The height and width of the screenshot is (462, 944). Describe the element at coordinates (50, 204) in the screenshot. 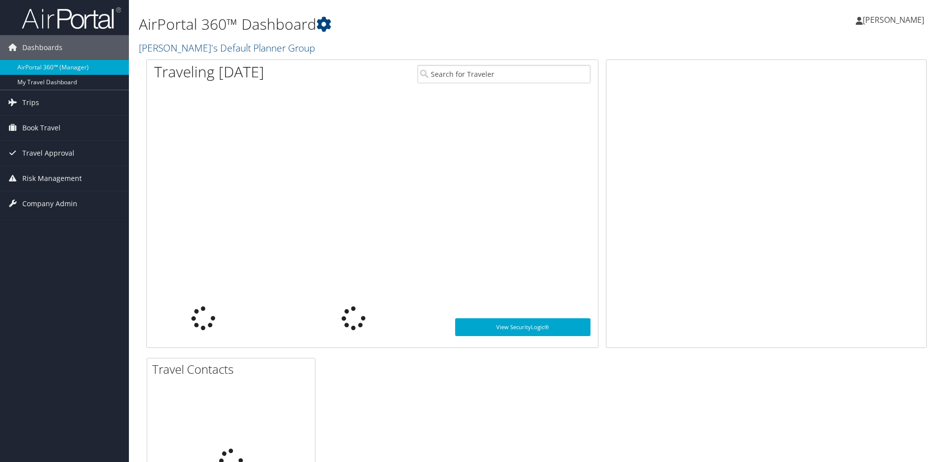

I see `span: Company Admin` at that location.